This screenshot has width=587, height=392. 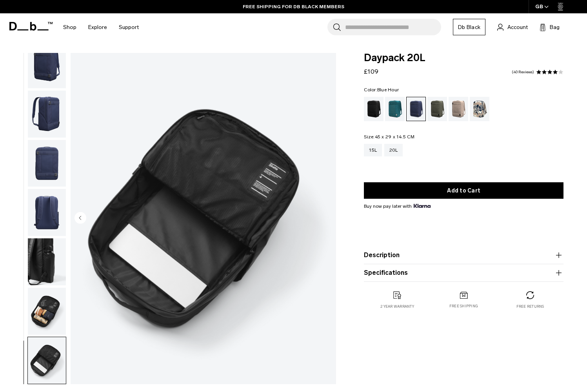 I want to click on a: Account, so click(x=513, y=27).